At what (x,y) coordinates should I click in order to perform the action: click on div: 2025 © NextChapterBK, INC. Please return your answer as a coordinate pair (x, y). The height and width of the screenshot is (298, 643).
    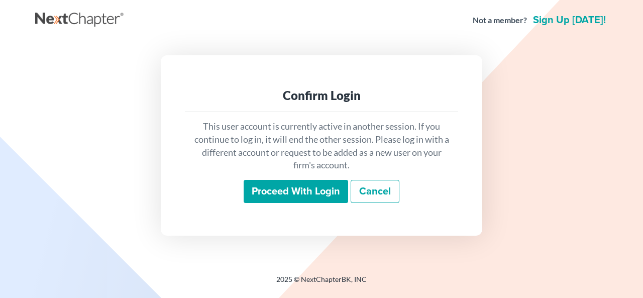
    Looking at the image, I should click on (322, 283).